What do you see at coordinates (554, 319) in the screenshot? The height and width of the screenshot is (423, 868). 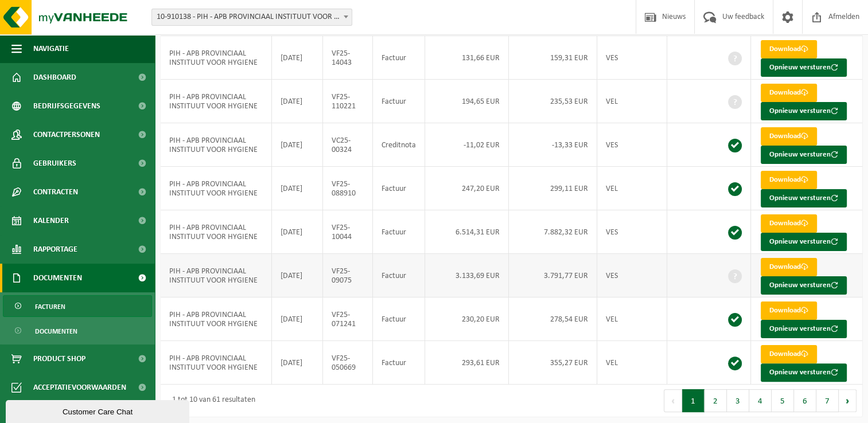 I see `td: 278,54 EUR` at bounding box center [554, 319].